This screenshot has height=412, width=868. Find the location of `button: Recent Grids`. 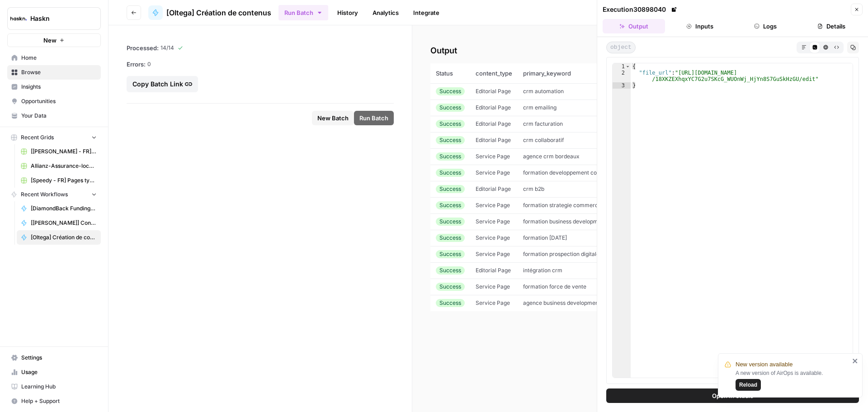

button: Recent Grids is located at coordinates (54, 138).